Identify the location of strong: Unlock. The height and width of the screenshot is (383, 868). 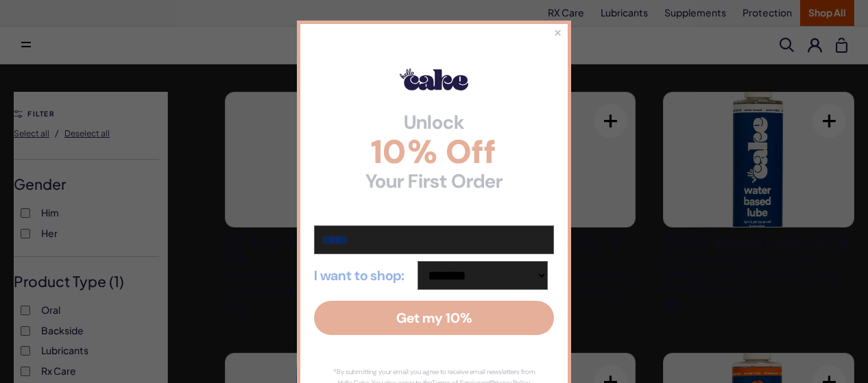
(434, 122).